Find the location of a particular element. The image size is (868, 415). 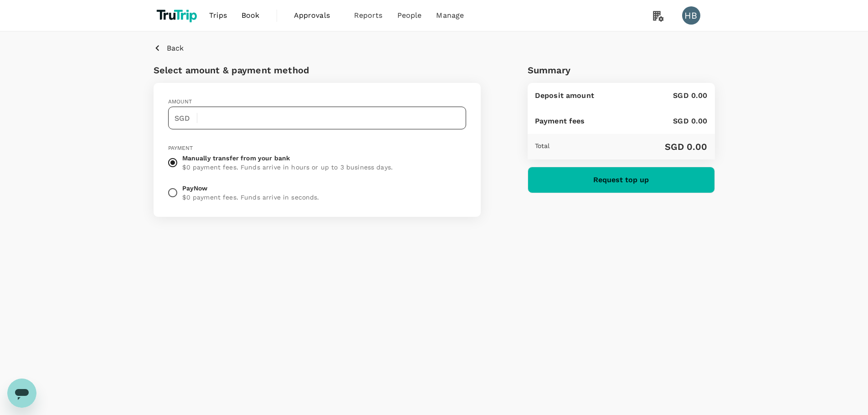

p: Back is located at coordinates (175, 48).